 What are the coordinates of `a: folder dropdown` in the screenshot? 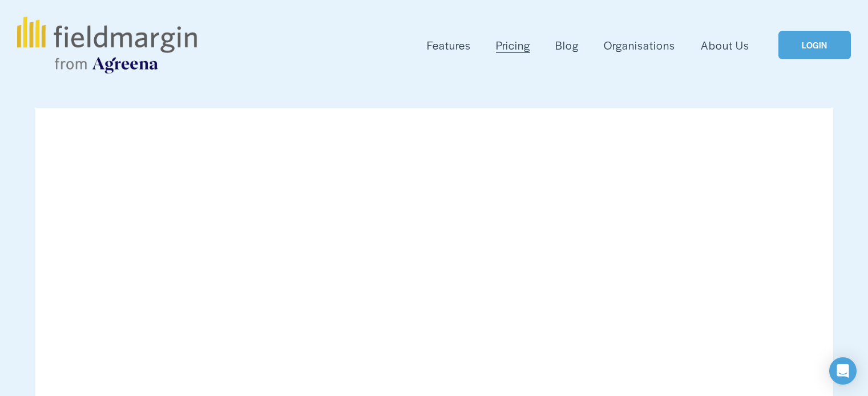 It's located at (448, 45).